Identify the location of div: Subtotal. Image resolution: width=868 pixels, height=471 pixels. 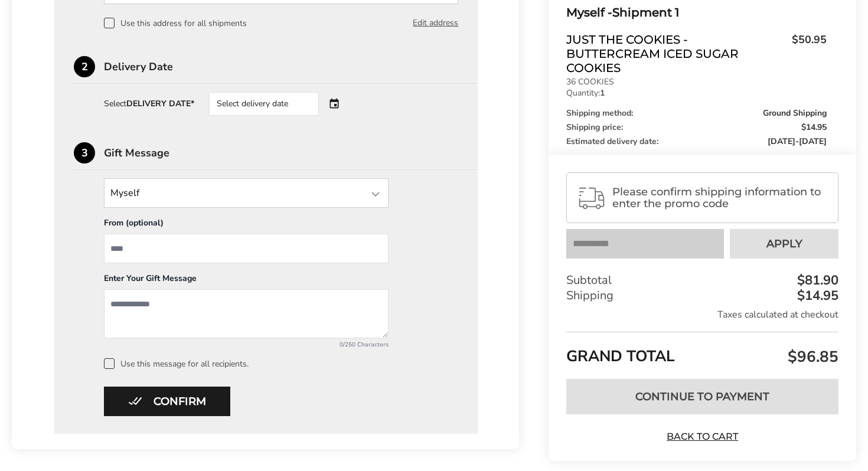
(702, 281).